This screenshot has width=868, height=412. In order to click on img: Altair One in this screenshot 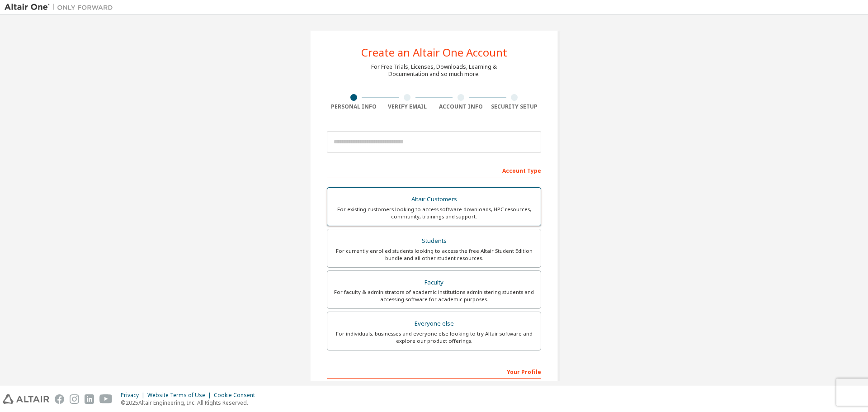, I will do `click(61, 7)`.